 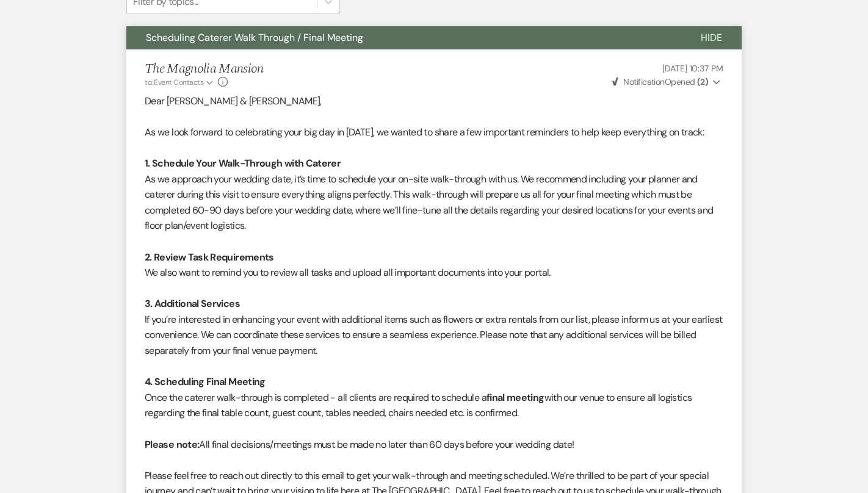 I want to click on p: As we approach your wedding date, it’s time to schedule your on-site walk-through with us. We rec..., so click(x=434, y=203).